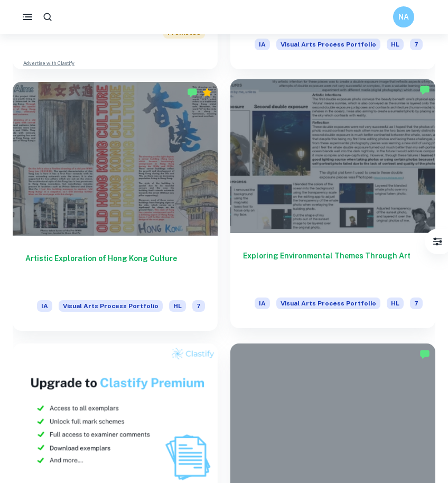 The height and width of the screenshot is (483, 448). What do you see at coordinates (437, 241) in the screenshot?
I see `button: Filter` at bounding box center [437, 241].